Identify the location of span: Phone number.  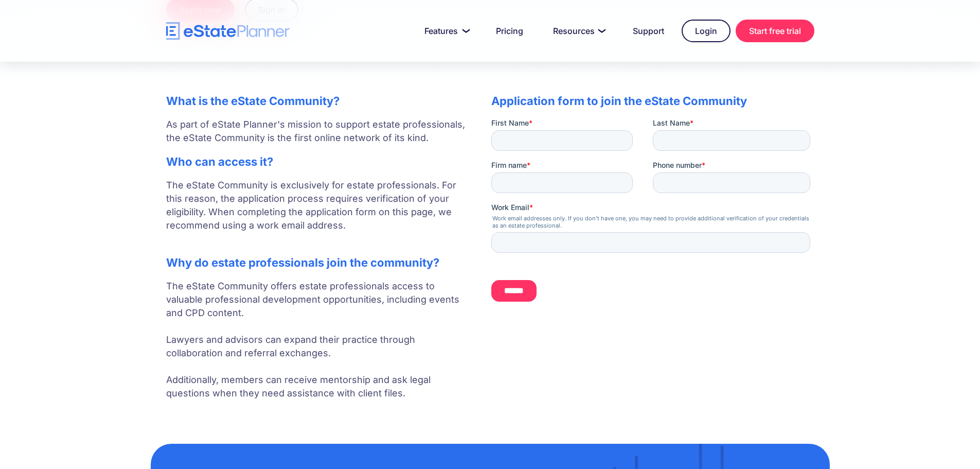
(186, 47).